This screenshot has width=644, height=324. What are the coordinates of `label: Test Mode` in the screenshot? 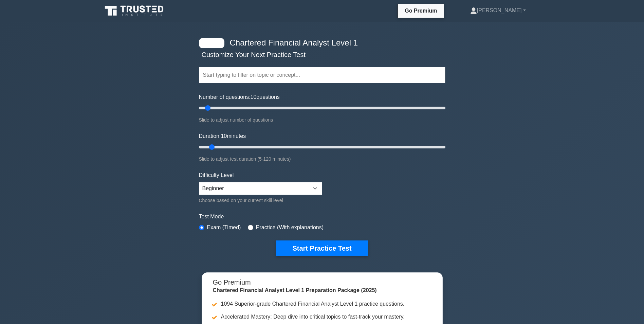 It's located at (322, 217).